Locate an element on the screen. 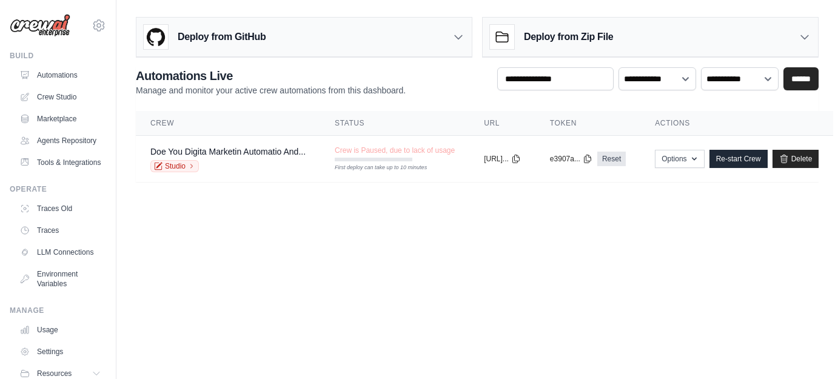 The height and width of the screenshot is (379, 838). a: Traces is located at coordinates (60, 230).